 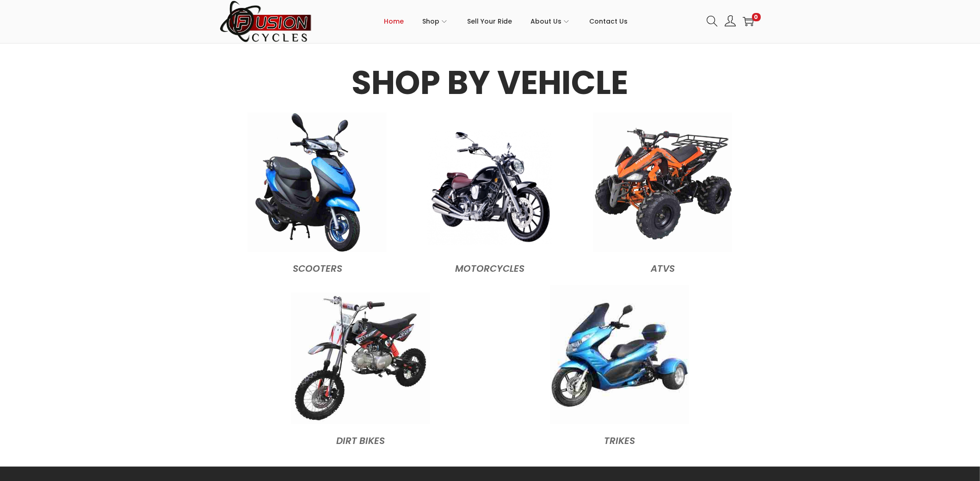 What do you see at coordinates (551, 22) in the screenshot?
I see `a: About Us` at bounding box center [551, 22].